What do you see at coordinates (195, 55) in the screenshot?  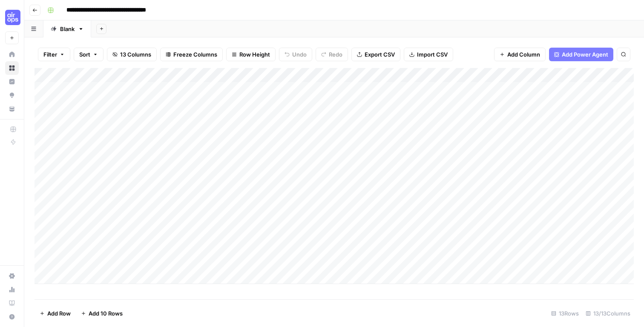 I see `span: Freeze Columns` at bounding box center [195, 55].